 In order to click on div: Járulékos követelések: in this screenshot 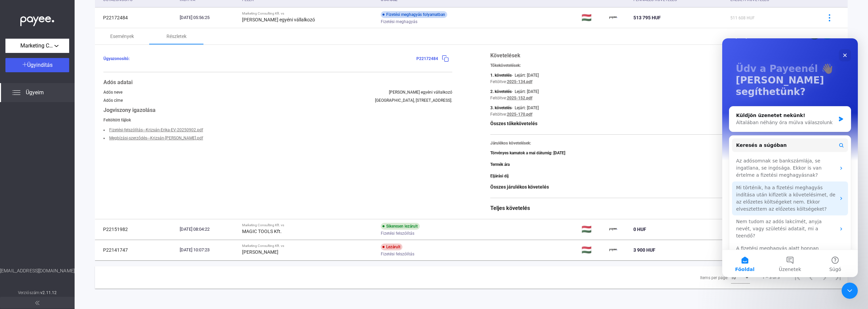, I will do `click(665, 143)`.